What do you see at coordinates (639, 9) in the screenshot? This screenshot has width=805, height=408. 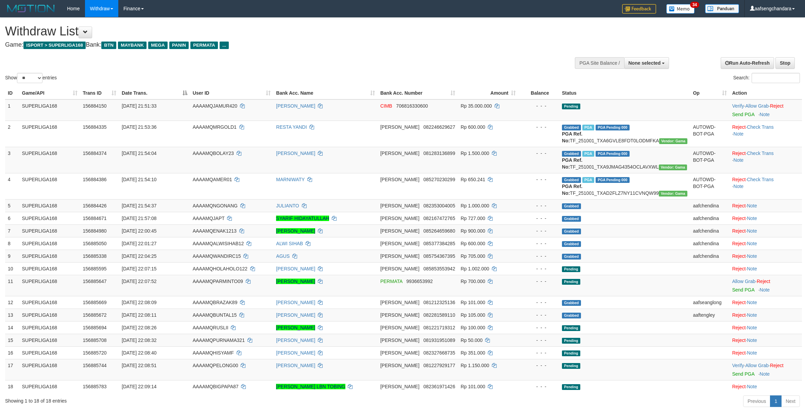 I see `img: Feedback.jpg` at bounding box center [639, 9].